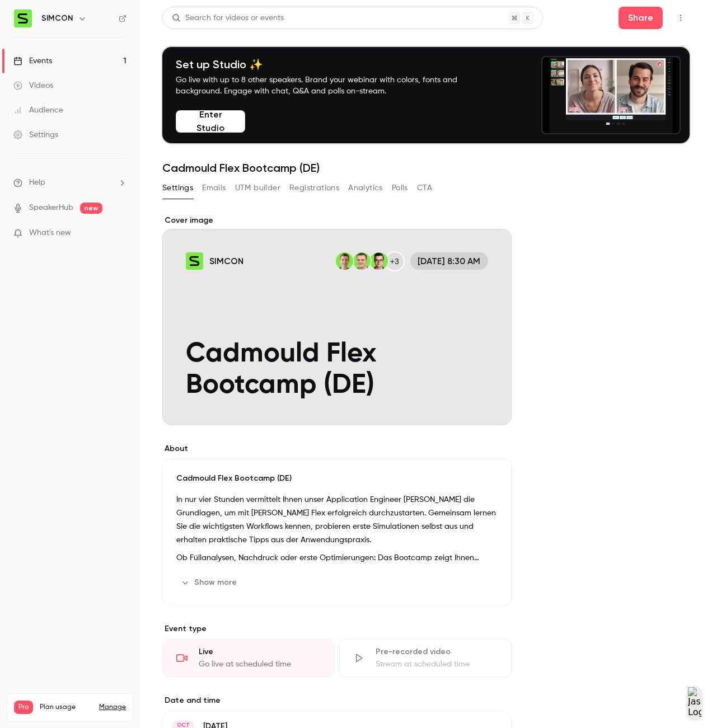 The height and width of the screenshot is (728, 712). Describe the element at coordinates (337, 629) in the screenshot. I see `p: Event type` at that location.